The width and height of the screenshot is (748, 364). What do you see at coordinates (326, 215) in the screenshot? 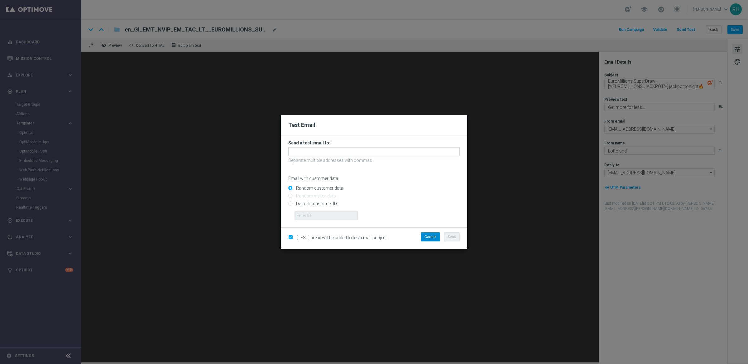
I see `input: Enter ID` at bounding box center [326, 215].